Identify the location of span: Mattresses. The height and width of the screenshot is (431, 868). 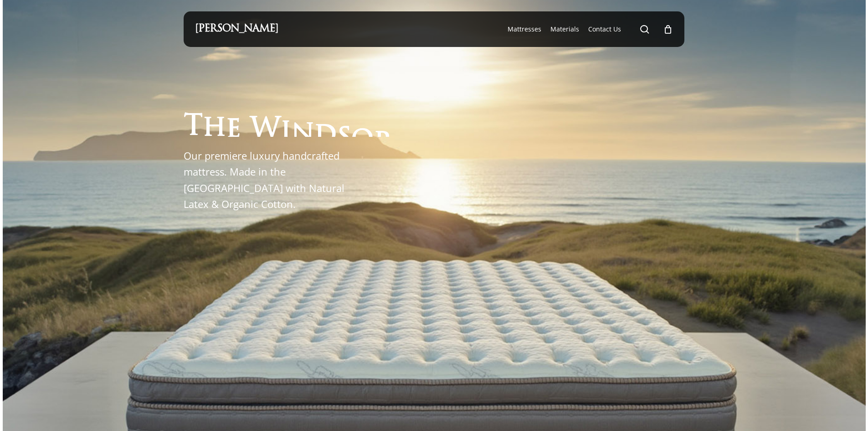
(525, 29).